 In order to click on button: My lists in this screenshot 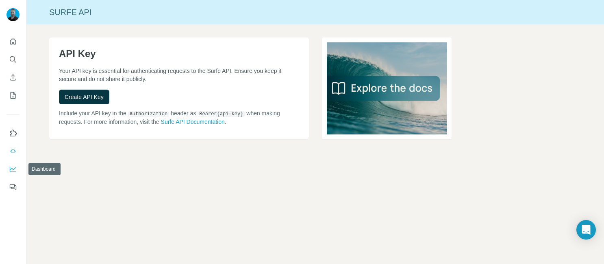, I will do `click(13, 95)`.